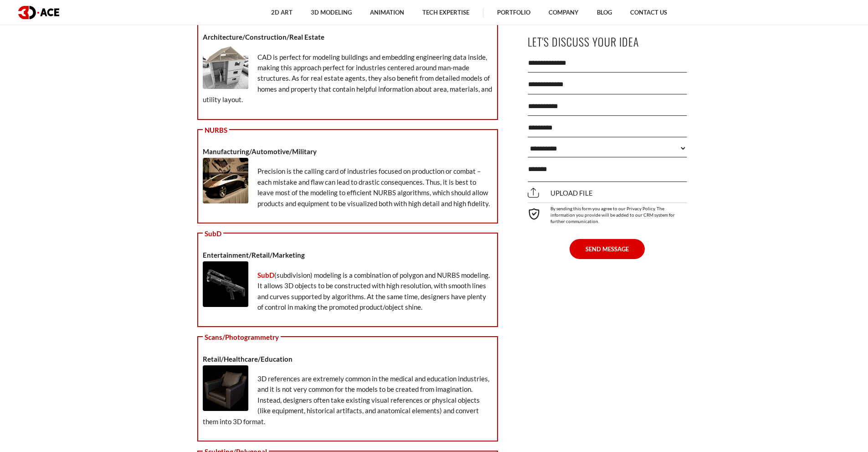 The height and width of the screenshot is (452, 868). I want to click on strong: Retail/Healthcare/Education, so click(247, 359).